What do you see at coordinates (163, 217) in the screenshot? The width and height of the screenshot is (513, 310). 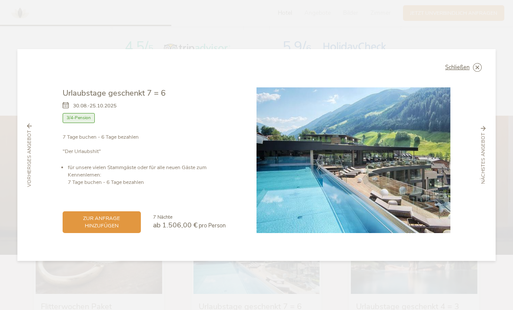 I see `span: 7 Nächte` at bounding box center [163, 217].